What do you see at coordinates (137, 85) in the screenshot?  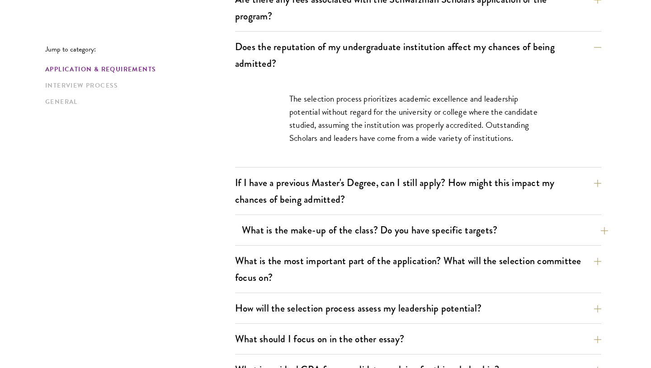 I see `a: Interview Process` at bounding box center [137, 85].